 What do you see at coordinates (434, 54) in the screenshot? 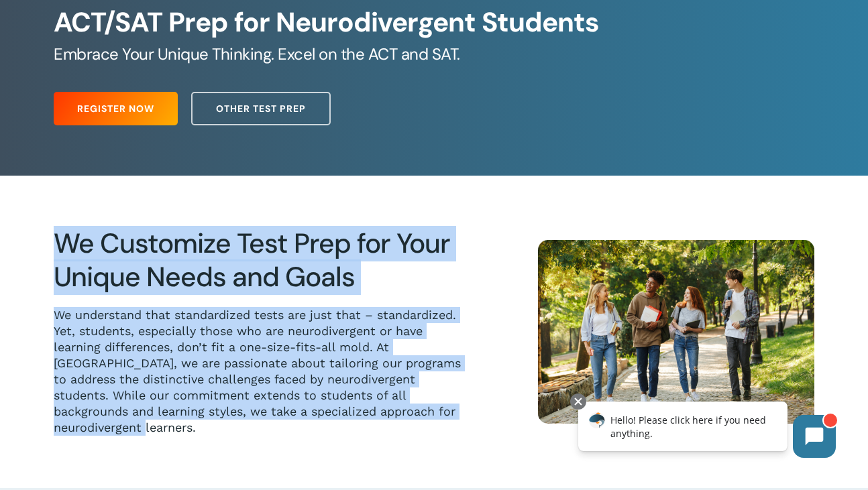
I see `h5: Embrace Your Unique Thinking. Excel on the ACT and SAT.` at bounding box center [434, 54].